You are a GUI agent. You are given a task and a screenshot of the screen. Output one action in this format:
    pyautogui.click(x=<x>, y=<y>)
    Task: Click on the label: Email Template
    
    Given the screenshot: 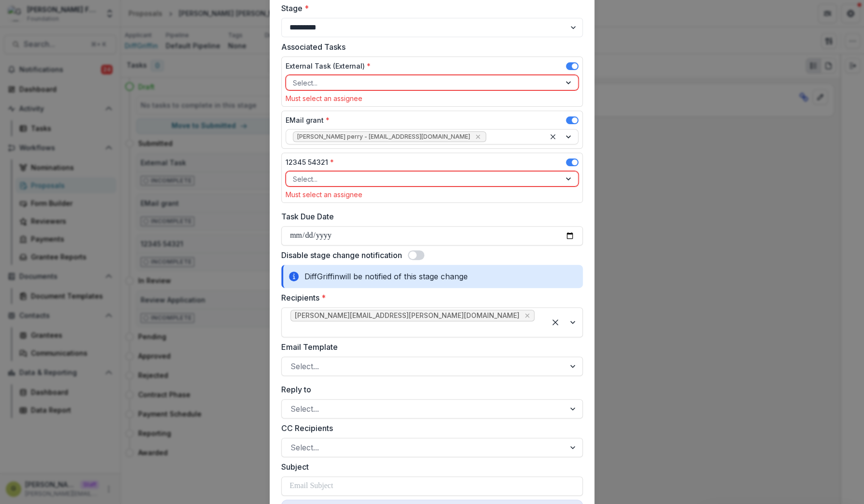 What is the action you would take?
    pyautogui.click(x=429, y=347)
    